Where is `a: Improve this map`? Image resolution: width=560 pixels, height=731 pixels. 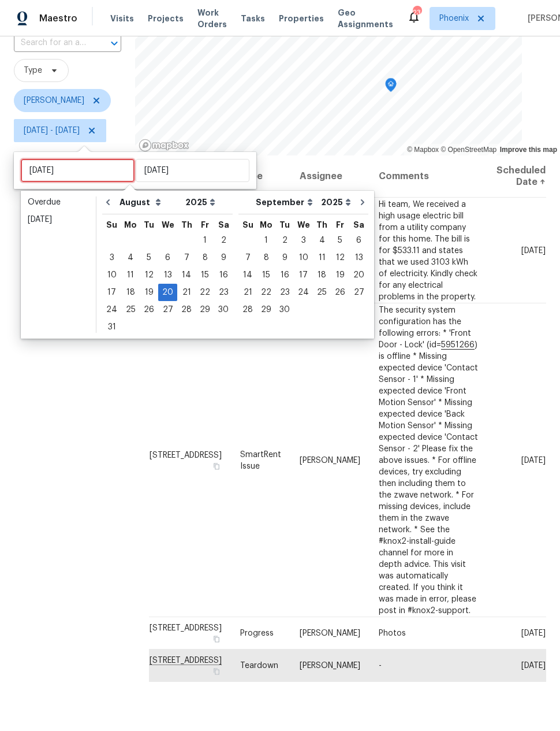
a: Improve this map is located at coordinates (529, 149).